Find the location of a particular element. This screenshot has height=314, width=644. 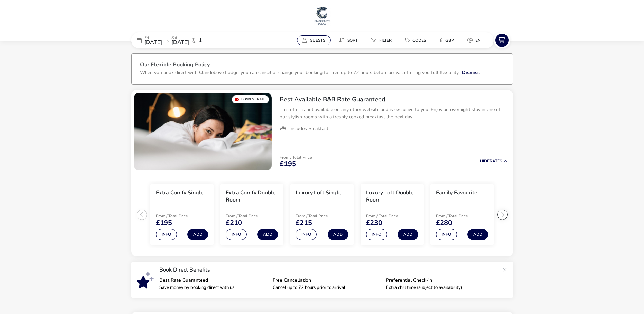

button: HideRates is located at coordinates (493, 161).